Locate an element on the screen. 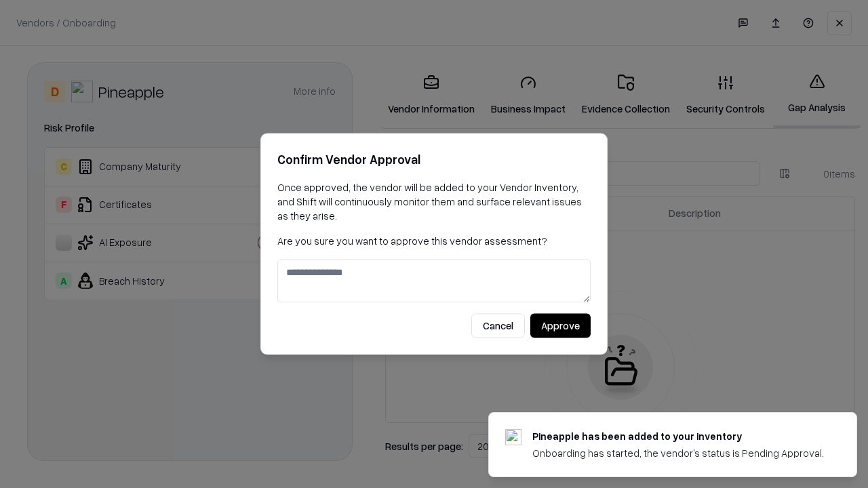 The image size is (868, 488). button: Cancel is located at coordinates (498, 326).